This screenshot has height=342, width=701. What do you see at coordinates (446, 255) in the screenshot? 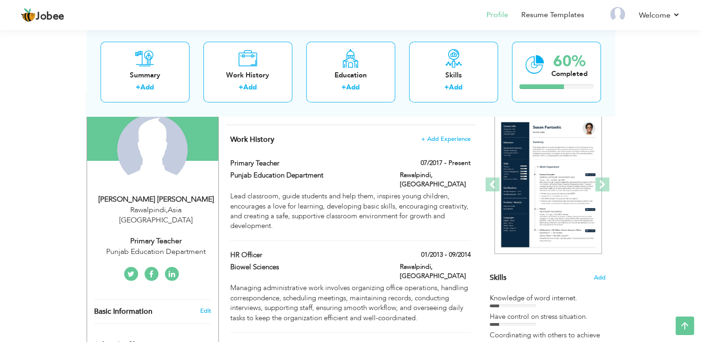
I see `label: 01/2013 - 09/2014` at bounding box center [446, 255].